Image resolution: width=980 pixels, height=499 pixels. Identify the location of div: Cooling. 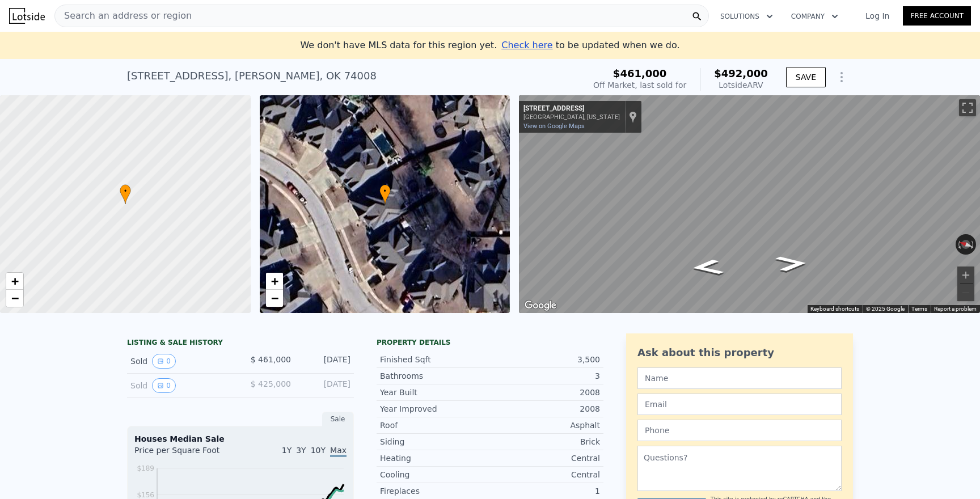
(435, 475).